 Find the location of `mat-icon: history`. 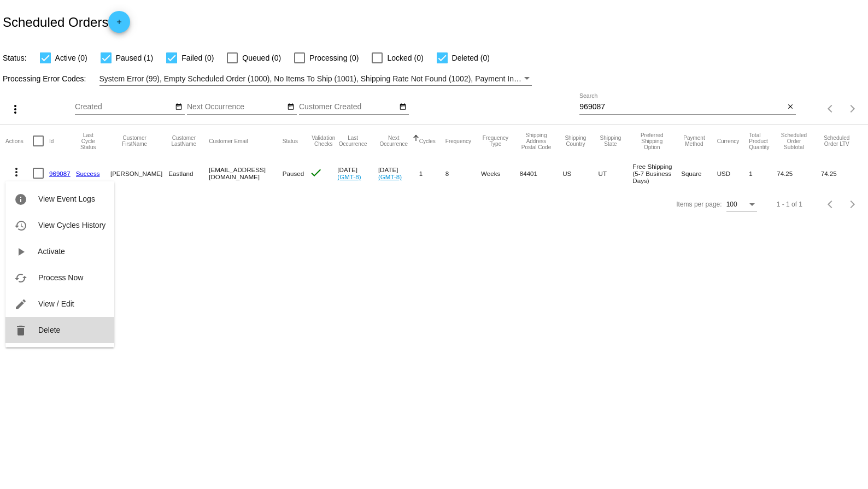

mat-icon: history is located at coordinates (21, 225).